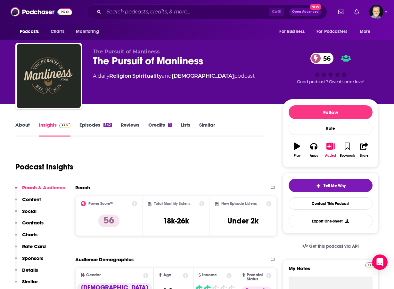  I want to click on span: Parental Status, so click(256, 277).